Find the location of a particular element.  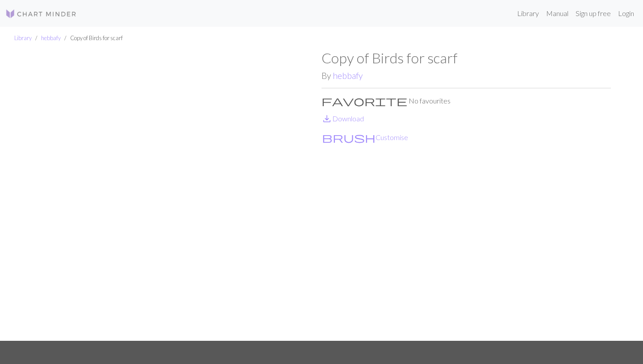

a: Manual is located at coordinates (557, 13).